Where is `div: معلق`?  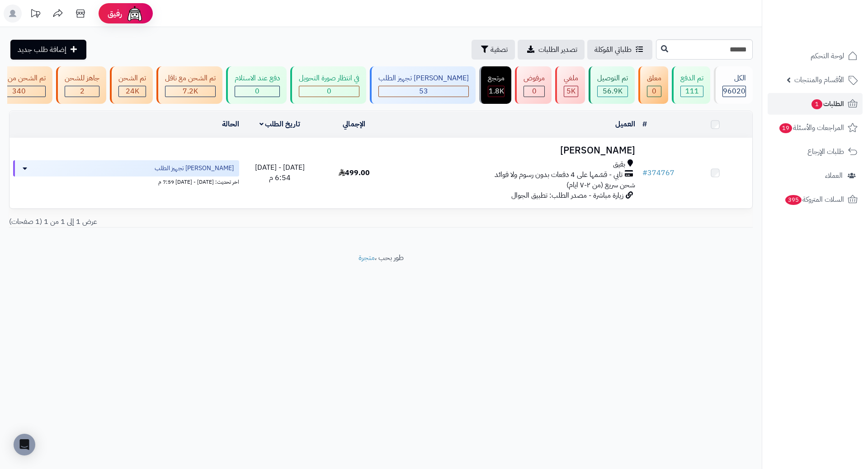
div: معلق is located at coordinates (654, 78).